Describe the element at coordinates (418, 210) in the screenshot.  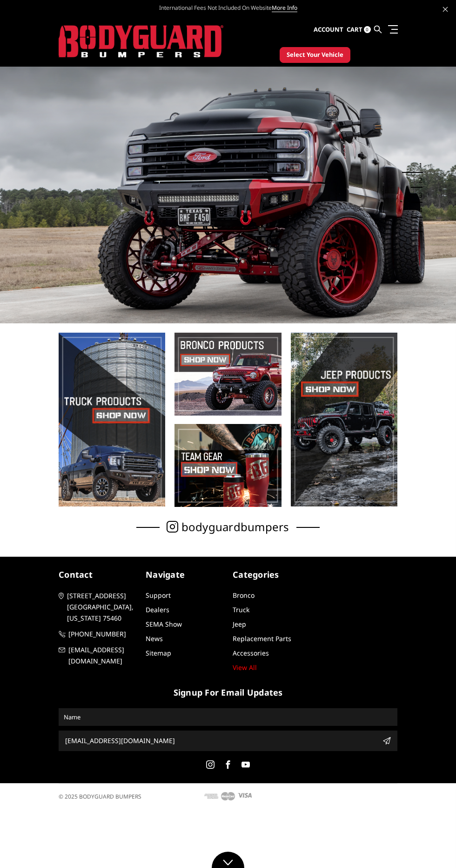
I see `button: 4 of 5` at that location.